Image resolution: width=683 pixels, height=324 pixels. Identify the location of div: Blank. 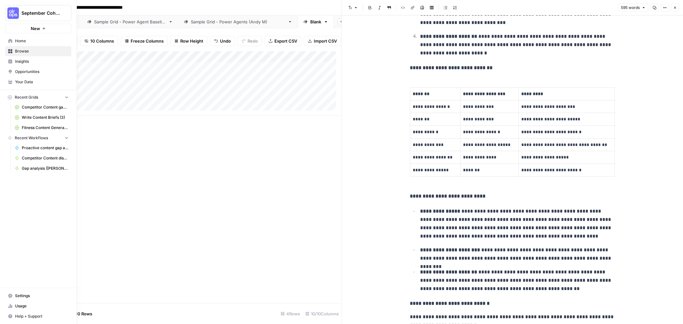
(316, 22).